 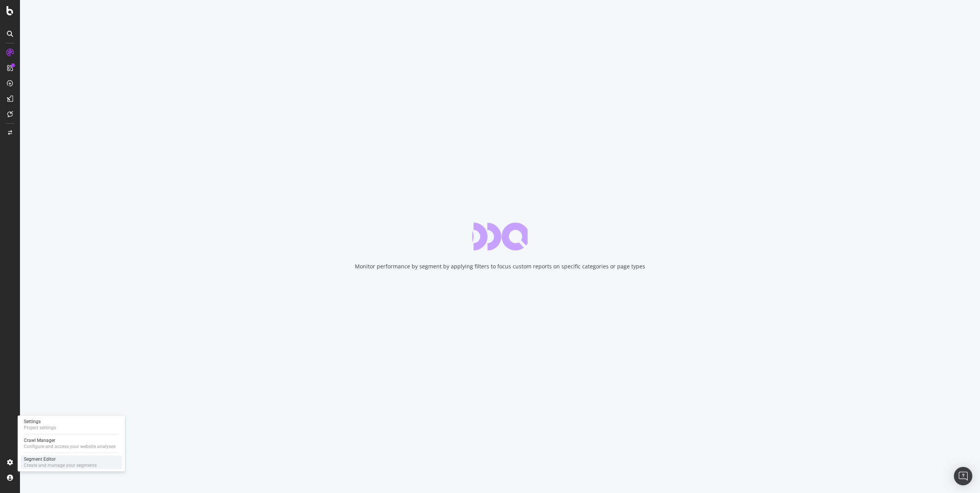 I want to click on div: Create and manage your segments, so click(x=60, y=465).